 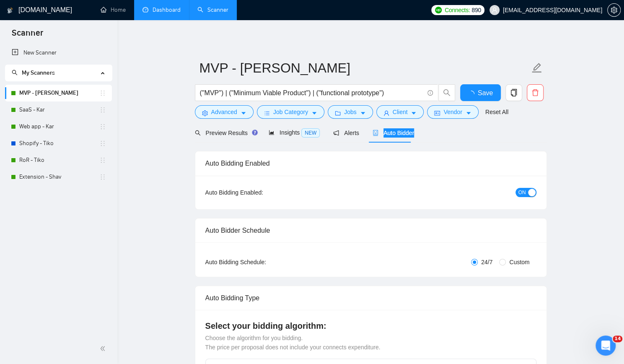 I want to click on button: copy, so click(x=514, y=93).